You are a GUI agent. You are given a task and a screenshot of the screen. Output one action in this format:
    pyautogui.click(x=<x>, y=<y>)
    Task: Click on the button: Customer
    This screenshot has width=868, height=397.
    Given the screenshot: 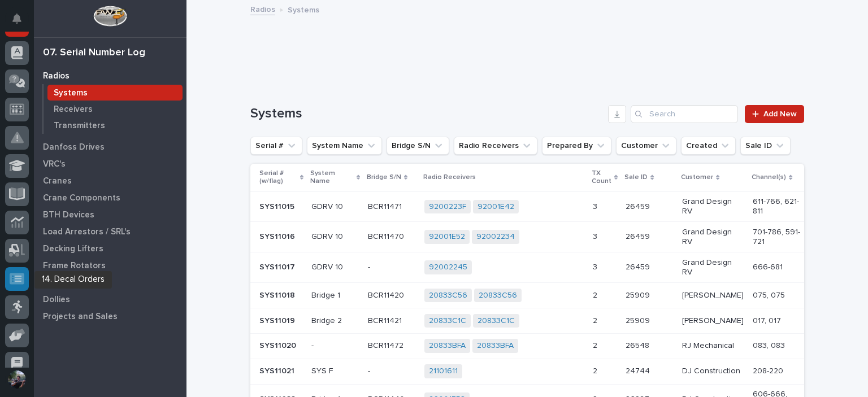 What is the action you would take?
    pyautogui.click(x=646, y=145)
    